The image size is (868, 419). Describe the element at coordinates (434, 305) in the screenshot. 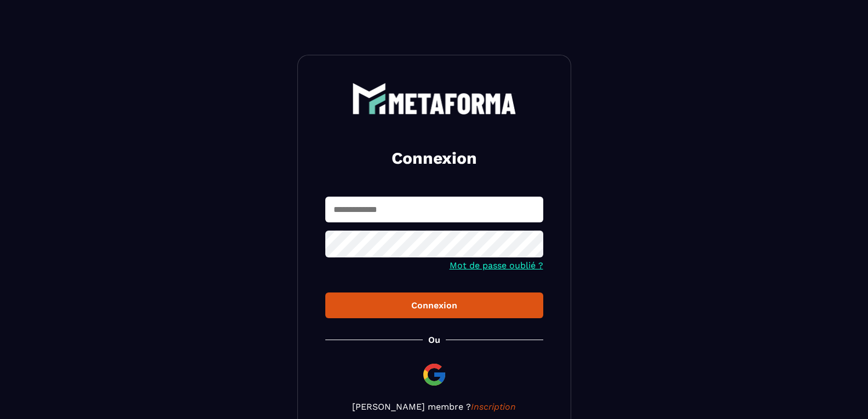

I see `button: Connexion` at that location.